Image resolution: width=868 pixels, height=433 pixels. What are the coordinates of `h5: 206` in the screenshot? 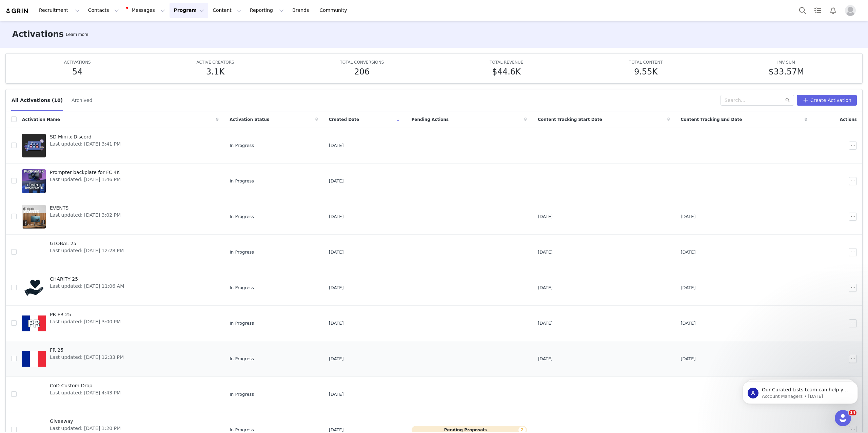 It's located at (362, 72).